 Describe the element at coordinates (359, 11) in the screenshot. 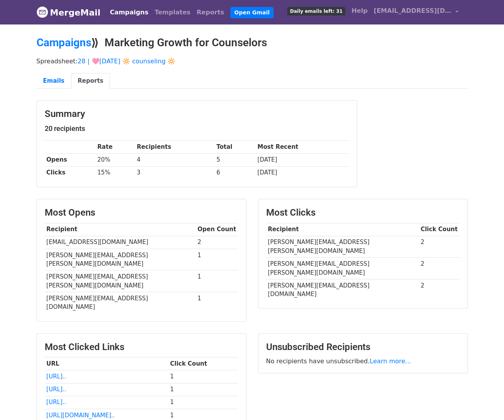

I see `a: Help` at that location.